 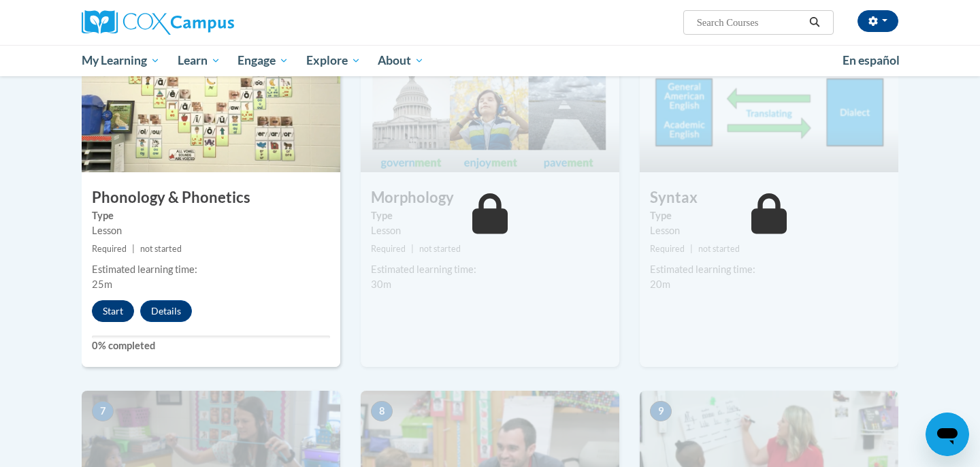 What do you see at coordinates (750, 23) in the screenshot?
I see `input: Search Courses` at bounding box center [750, 23].